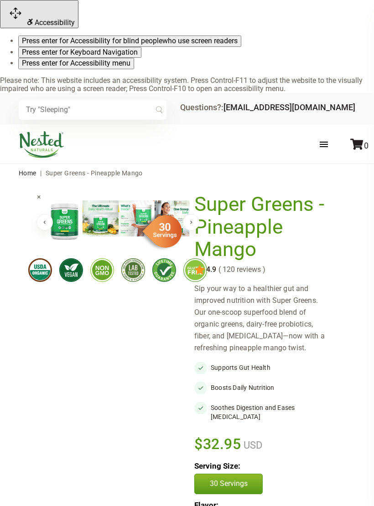 This screenshot has width=374, height=506. Describe the element at coordinates (76, 63) in the screenshot. I see `button: Press enter for Accessibility menu` at that location.